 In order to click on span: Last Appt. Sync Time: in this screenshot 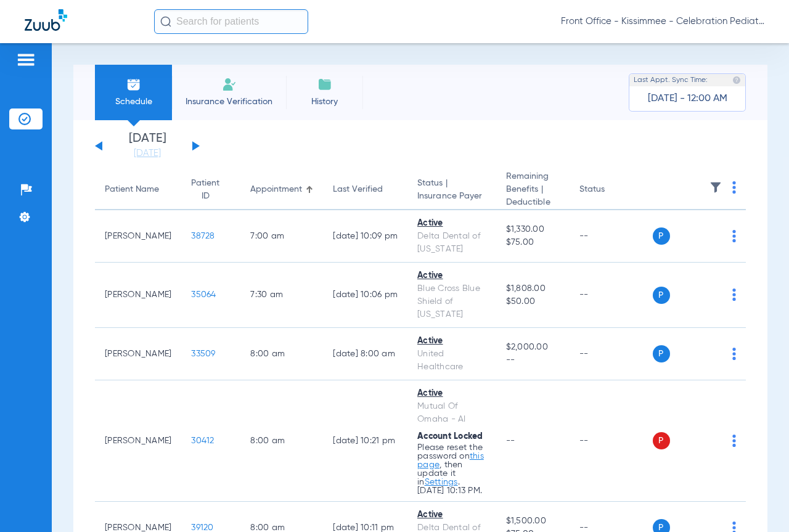, I will do `click(671, 80)`.